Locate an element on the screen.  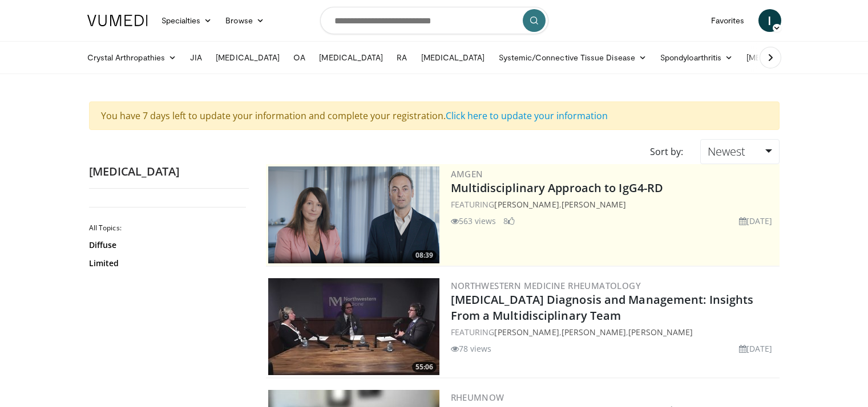
li: 78 views is located at coordinates (471, 348).